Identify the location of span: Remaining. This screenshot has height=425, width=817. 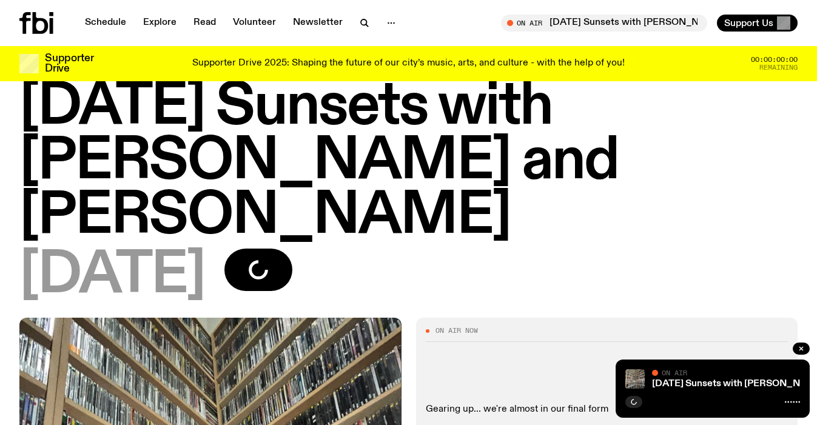
(778, 67).